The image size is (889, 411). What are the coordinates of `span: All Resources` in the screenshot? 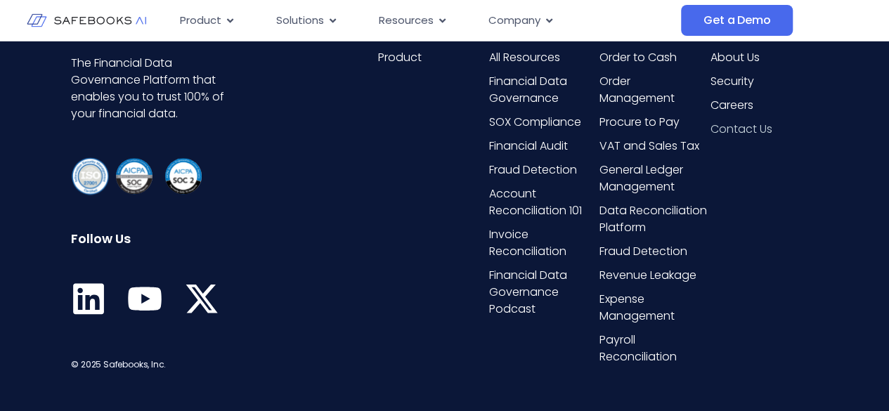 It's located at (524, 58).